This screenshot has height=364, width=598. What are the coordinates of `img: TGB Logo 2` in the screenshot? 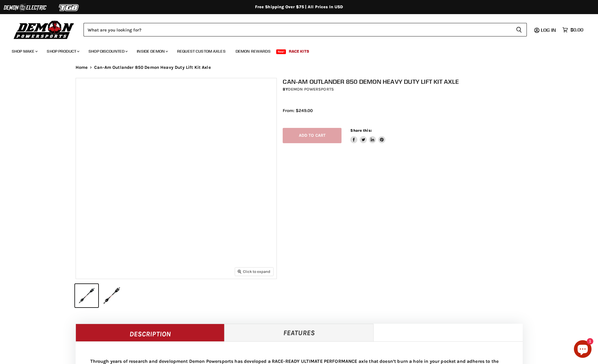 It's located at (69, 8).